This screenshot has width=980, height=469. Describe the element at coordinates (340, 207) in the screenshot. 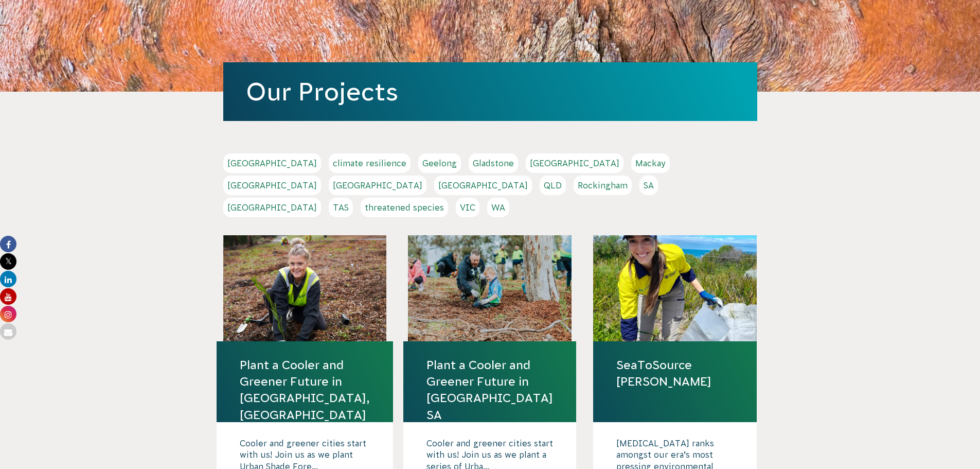

I see `a: TAS` at that location.